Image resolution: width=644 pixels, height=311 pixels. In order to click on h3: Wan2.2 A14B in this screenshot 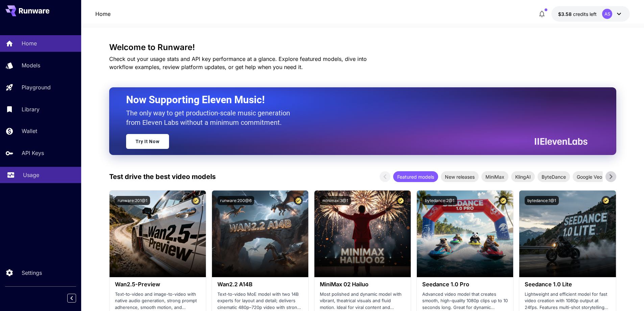, I will do `click(260, 284)`.